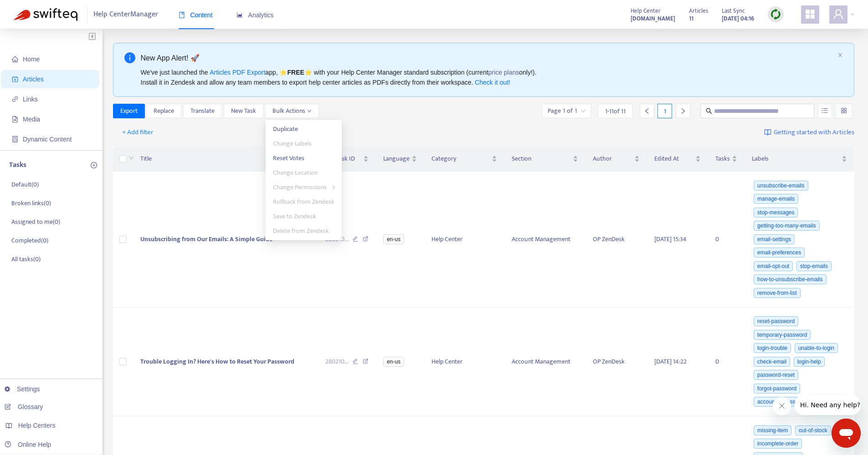 The height and width of the screenshot is (455, 868). I want to click on span: Language, so click(397, 159).